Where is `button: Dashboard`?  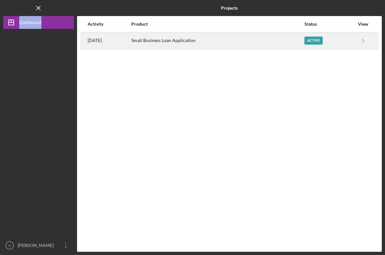 button: Dashboard is located at coordinates (39, 22).